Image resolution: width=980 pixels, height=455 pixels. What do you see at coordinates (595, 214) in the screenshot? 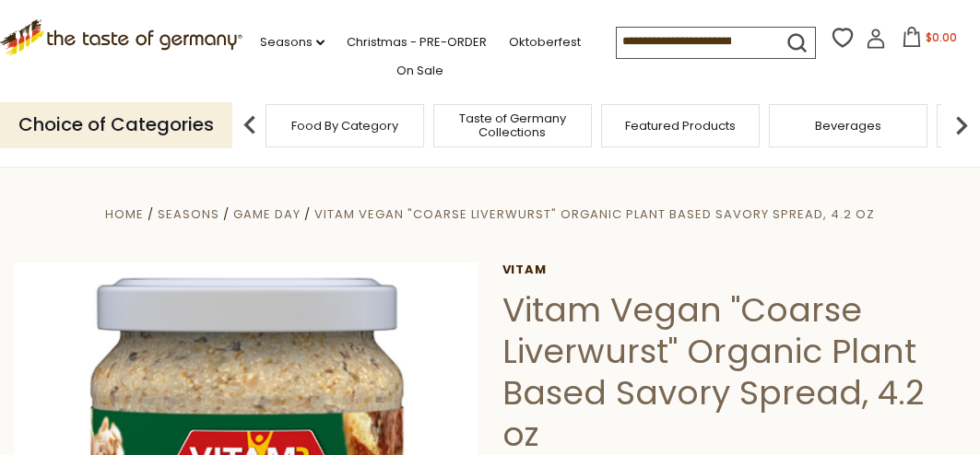
I see `a: Vitam Vegan "Coarse Liverwurst" Organic Plant Based Savory Spread, 4.2 oz` at bounding box center [595, 214].